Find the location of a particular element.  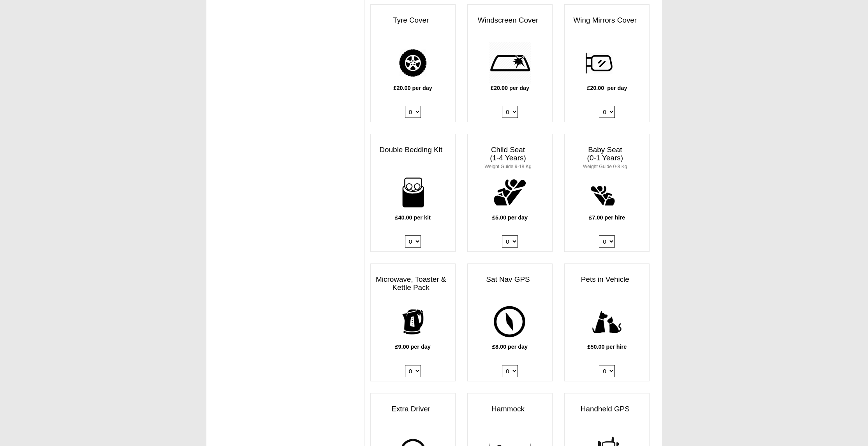

b: £9.00 per day is located at coordinates (413, 347).